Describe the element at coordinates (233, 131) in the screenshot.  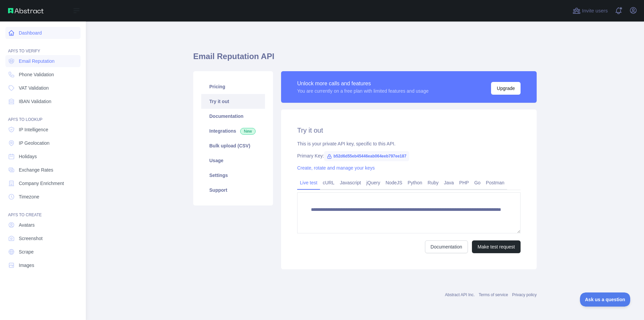
I see `a: Integrations New` at that location.